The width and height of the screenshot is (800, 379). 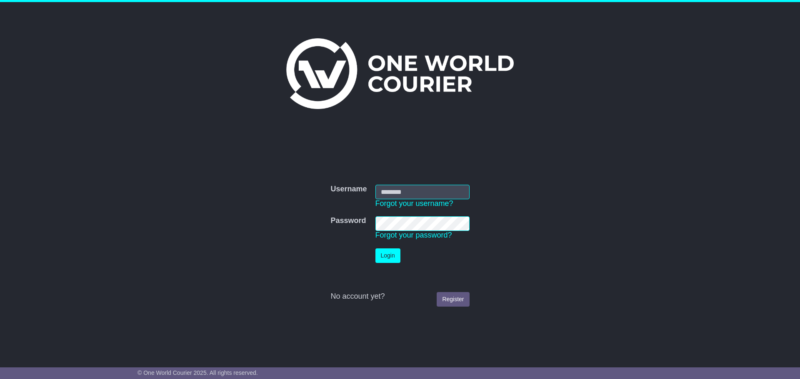 What do you see at coordinates (388, 256) in the screenshot?
I see `button: Login` at bounding box center [388, 256].